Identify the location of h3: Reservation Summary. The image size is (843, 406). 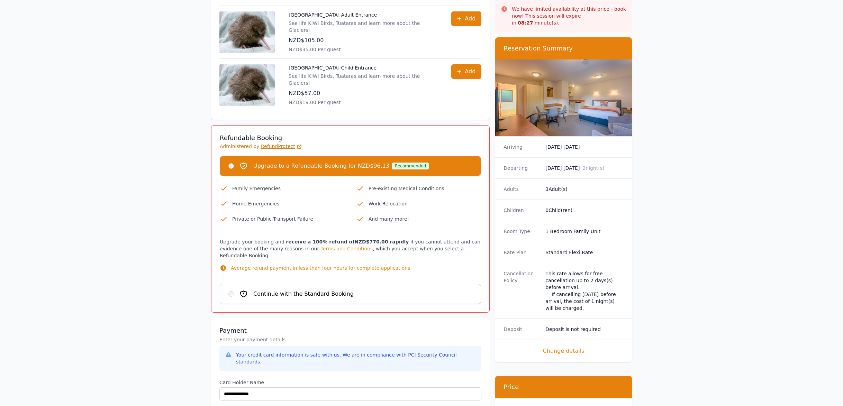
(564, 48).